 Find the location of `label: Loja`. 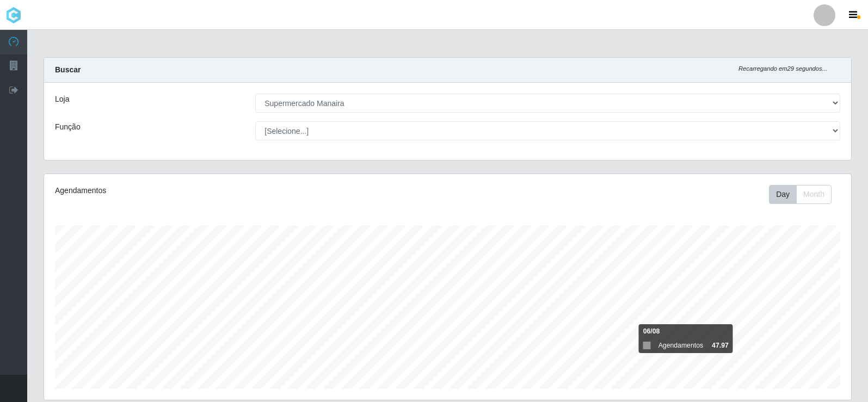

label: Loja is located at coordinates (62, 99).